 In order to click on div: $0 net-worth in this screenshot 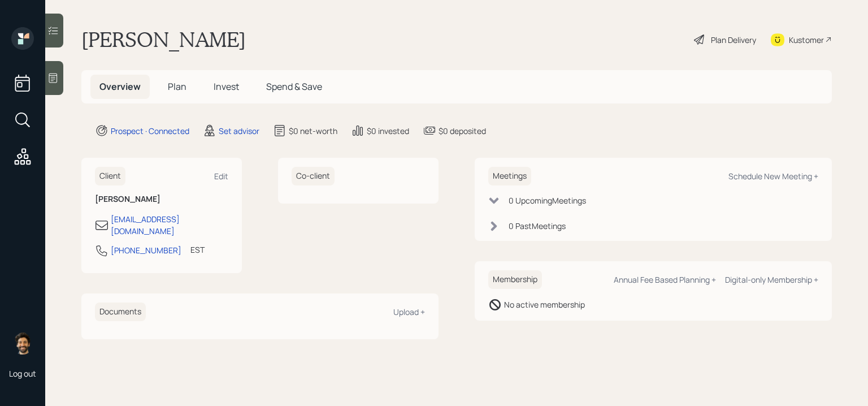, I will do `click(313, 131)`.